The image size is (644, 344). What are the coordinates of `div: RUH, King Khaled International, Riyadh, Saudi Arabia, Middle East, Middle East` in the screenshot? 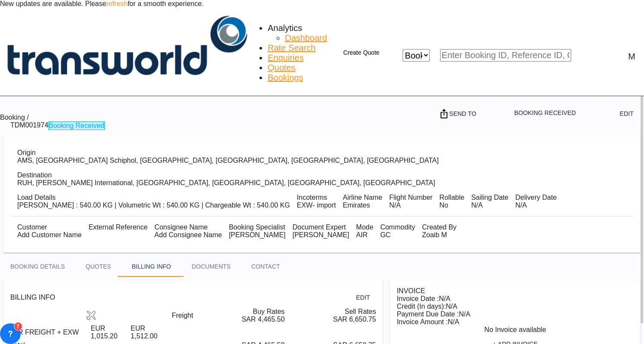 It's located at (226, 183).